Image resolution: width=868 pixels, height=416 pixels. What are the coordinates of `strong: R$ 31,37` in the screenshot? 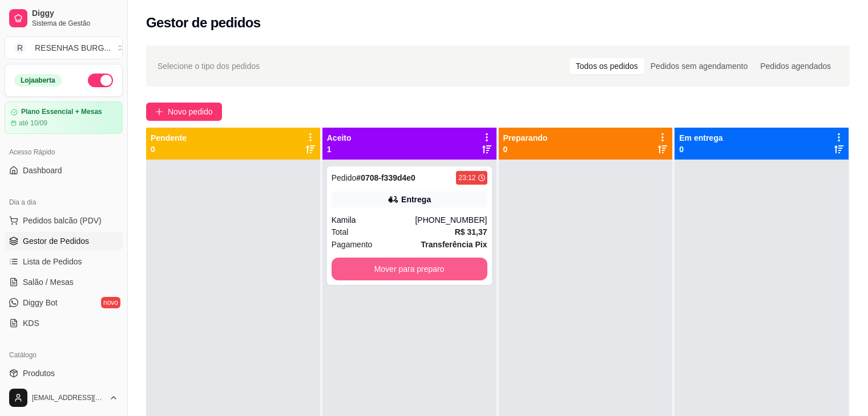 It's located at (471, 232).